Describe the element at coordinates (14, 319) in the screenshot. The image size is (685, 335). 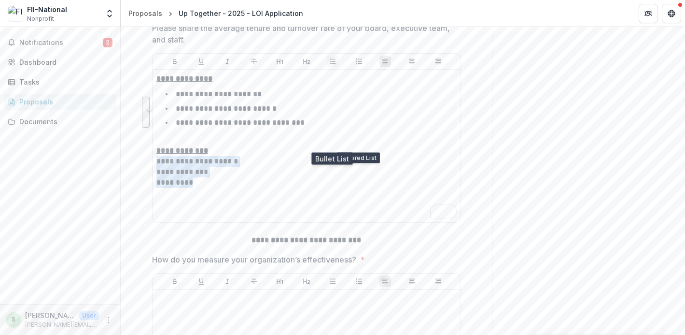
I see `div: Samantha` at that location.